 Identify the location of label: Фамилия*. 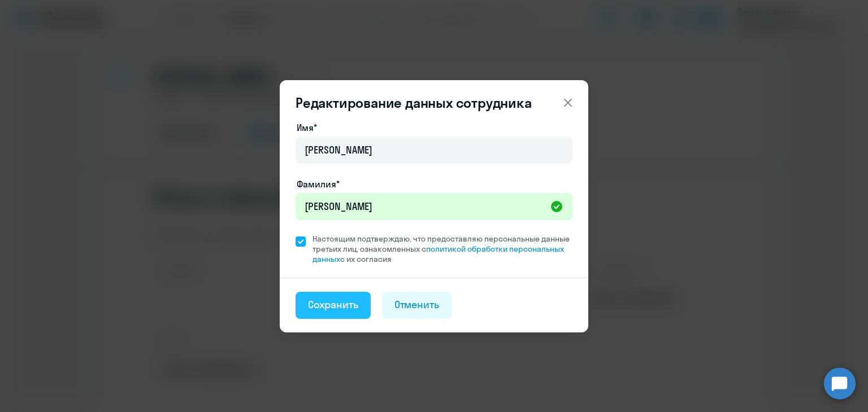
(318, 184).